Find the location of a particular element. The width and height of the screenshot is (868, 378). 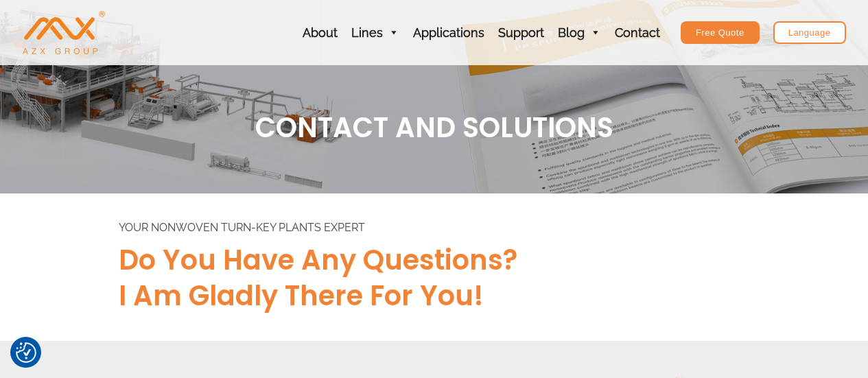

h1: CONTACT AND SOLUTIONS is located at coordinates (434, 127).